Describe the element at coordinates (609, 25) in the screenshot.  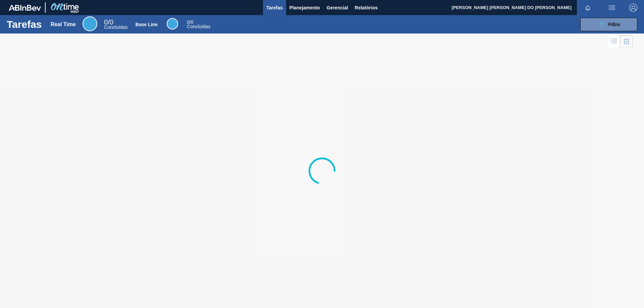
I see `button: Filtro` at that location.